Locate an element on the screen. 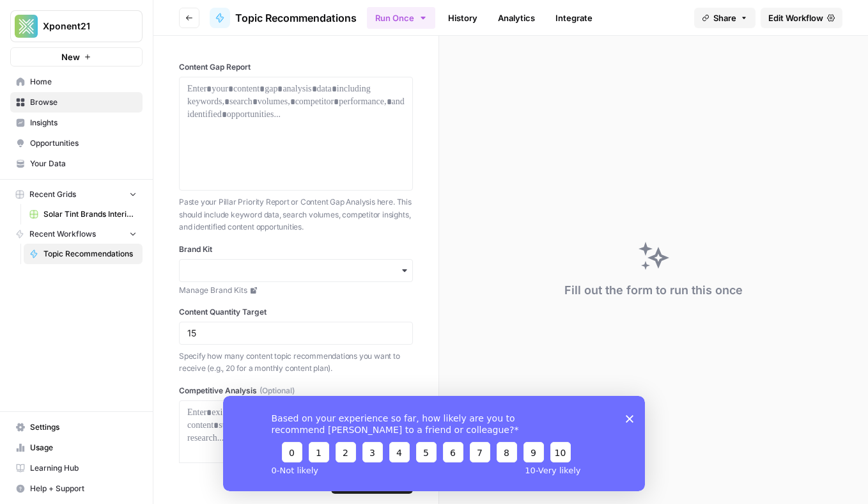 Image resolution: width=868 pixels, height=504 pixels. a: Browse is located at coordinates (76, 102).